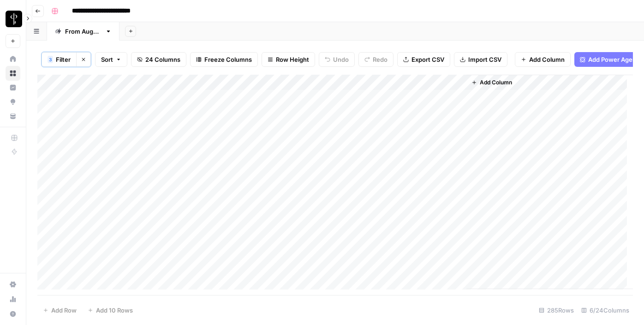  Describe the element at coordinates (605, 310) in the screenshot. I see `div: 6/24 Columns` at that location.